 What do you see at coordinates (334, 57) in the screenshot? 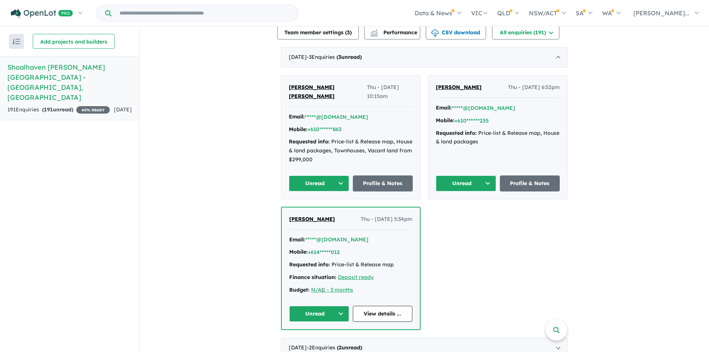
I see `span: - 3 Enquir ies` at bounding box center [334, 57].